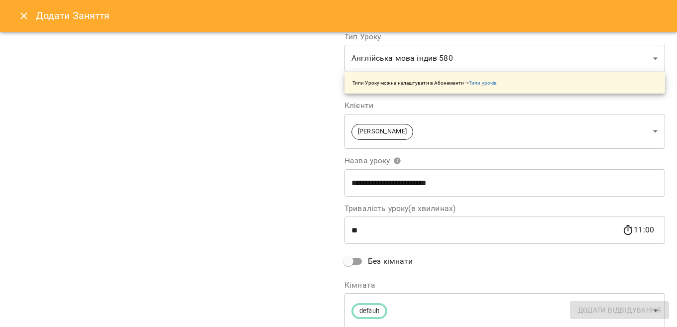 Image resolution: width=677 pixels, height=327 pixels. Describe the element at coordinates (350, 15) in the screenshot. I see `h6: Додати Заняття` at that location.